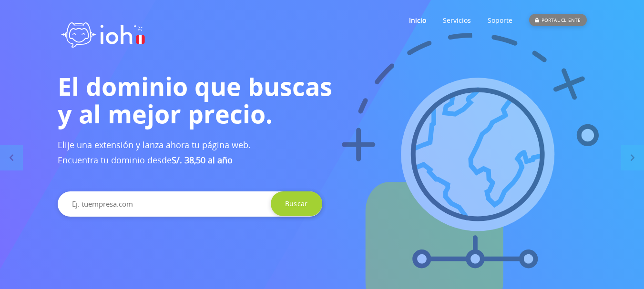 Image resolution: width=644 pixels, height=289 pixels. Describe the element at coordinates (500, 20) in the screenshot. I see `a: Soporte` at that location.